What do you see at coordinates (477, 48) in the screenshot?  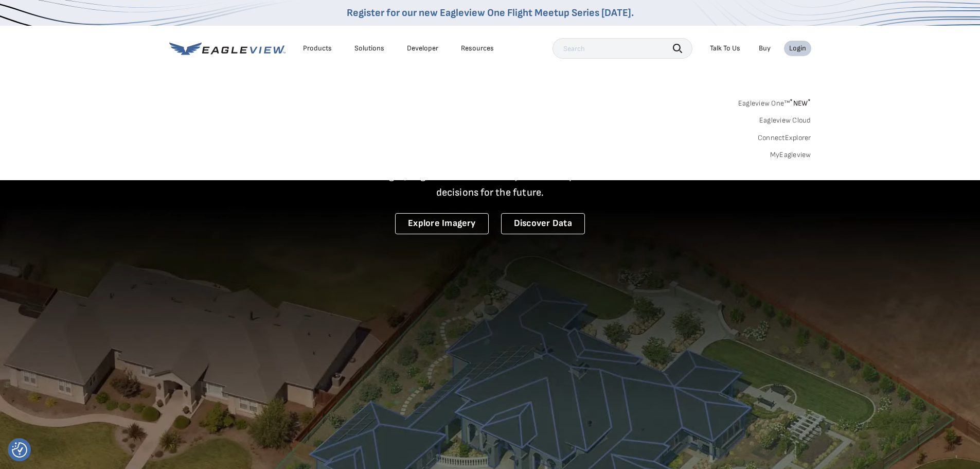 I see `div: Resources` at bounding box center [477, 48].